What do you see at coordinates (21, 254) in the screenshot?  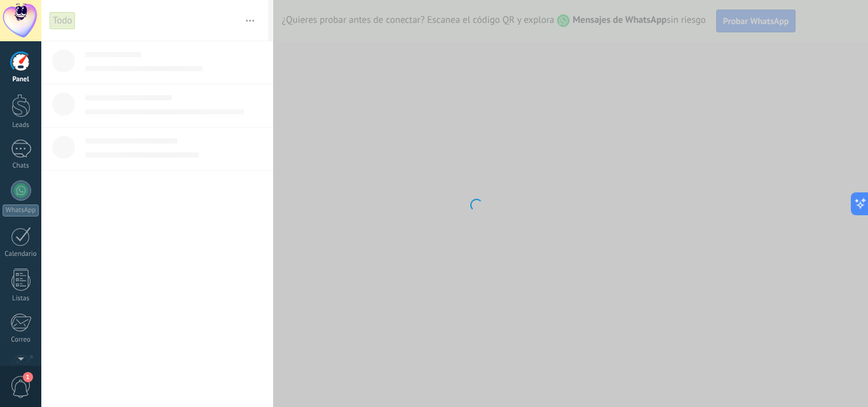 I see `div: Calendario` at bounding box center [21, 254].